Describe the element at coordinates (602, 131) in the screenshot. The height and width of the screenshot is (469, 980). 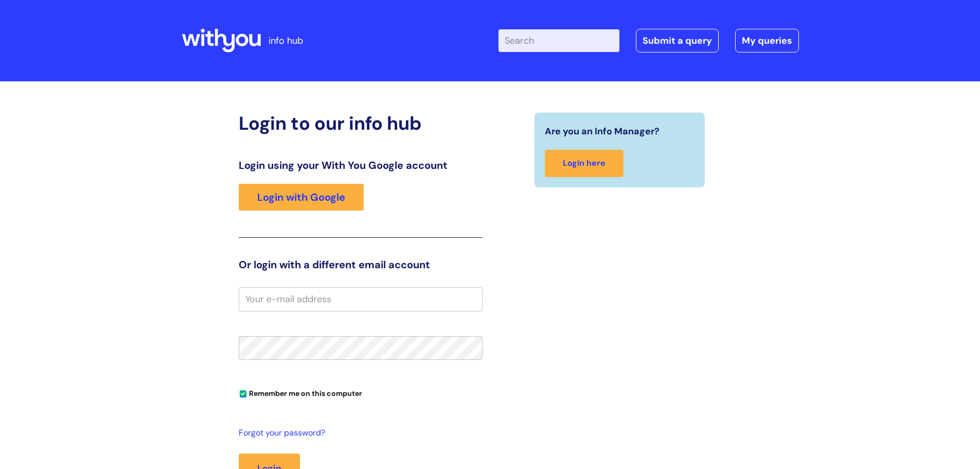
I see `span: Are you an Info Manager?` at that location.